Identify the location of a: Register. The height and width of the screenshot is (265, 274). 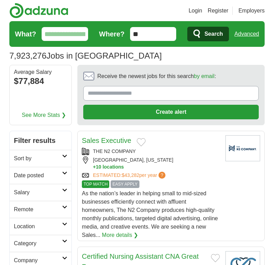
(218, 11).